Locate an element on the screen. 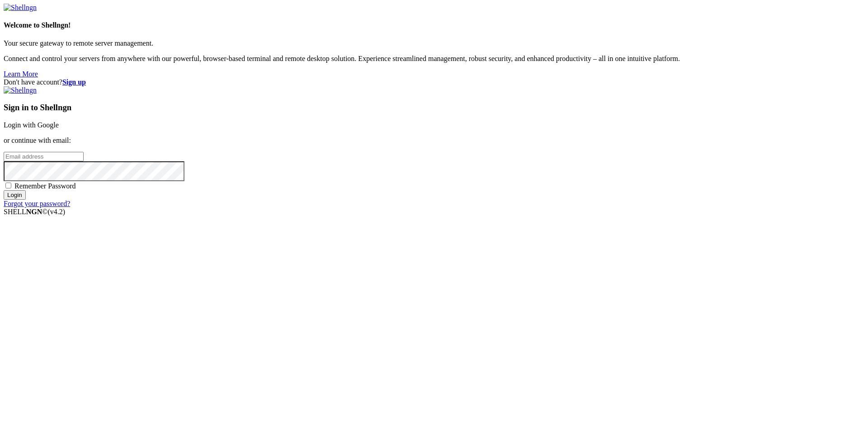 The height and width of the screenshot is (427, 868). div: Don't have account? is located at coordinates (434, 83).